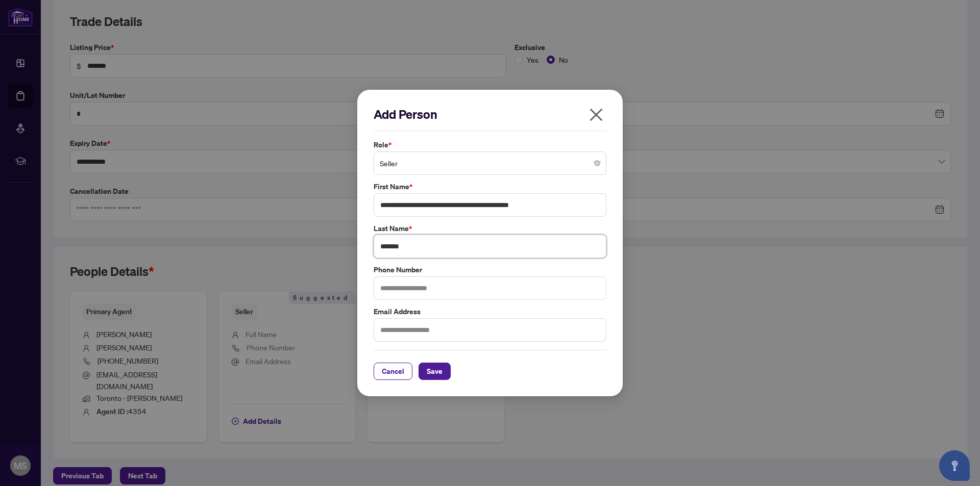 The image size is (980, 486). Describe the element at coordinates (490, 270) in the screenshot. I see `label: Phone Number` at that location.